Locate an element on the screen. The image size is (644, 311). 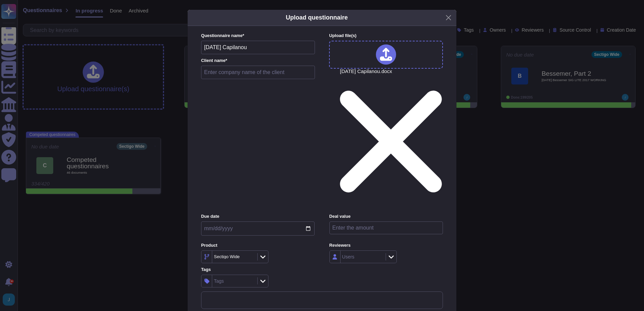
label: Product is located at coordinates (258, 246).